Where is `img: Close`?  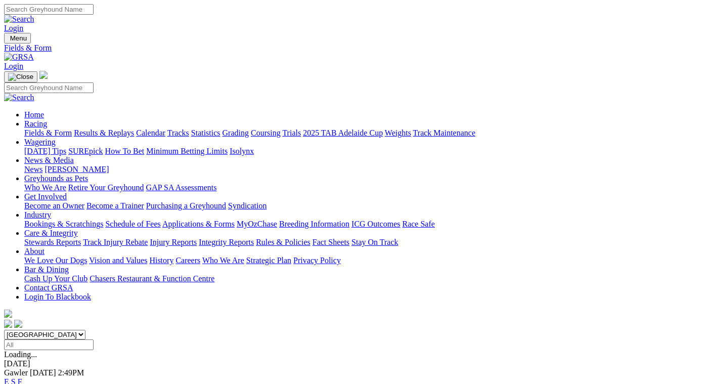
img: Close is located at coordinates (21, 77).